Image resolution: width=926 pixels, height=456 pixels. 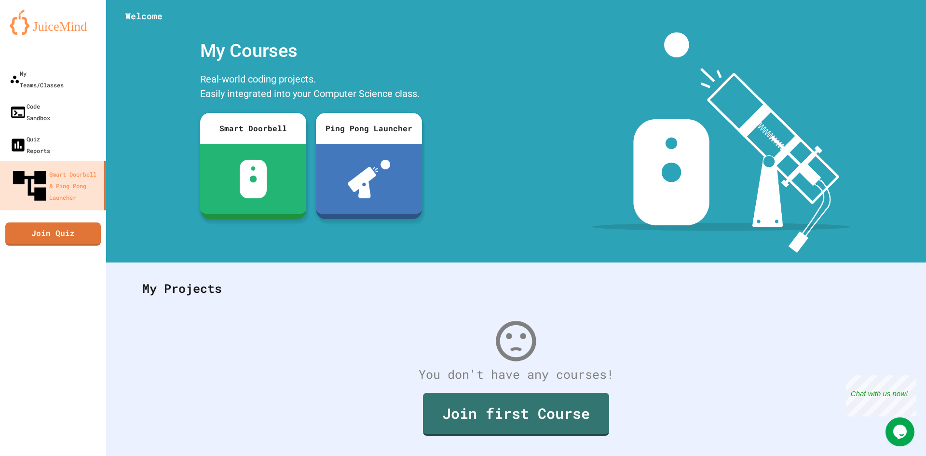 I want to click on div: Code Sandbox, so click(x=30, y=112).